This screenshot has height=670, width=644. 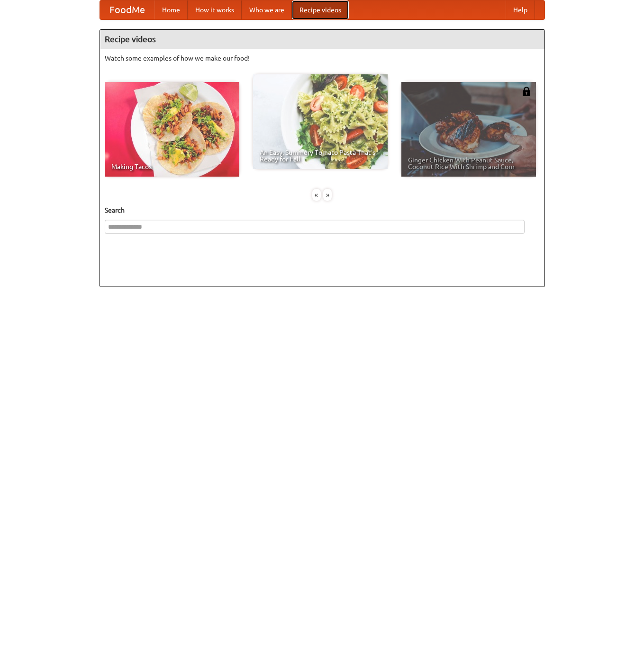 I want to click on a: An Easy, Summery Tomato Pasta That's Ready for Fall, so click(x=321, y=121).